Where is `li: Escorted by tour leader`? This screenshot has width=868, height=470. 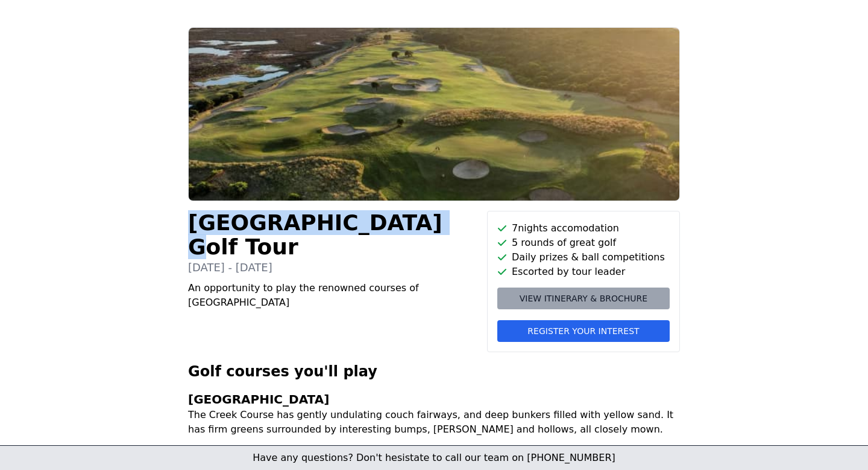
li: Escorted by tour leader is located at coordinates (584, 272).